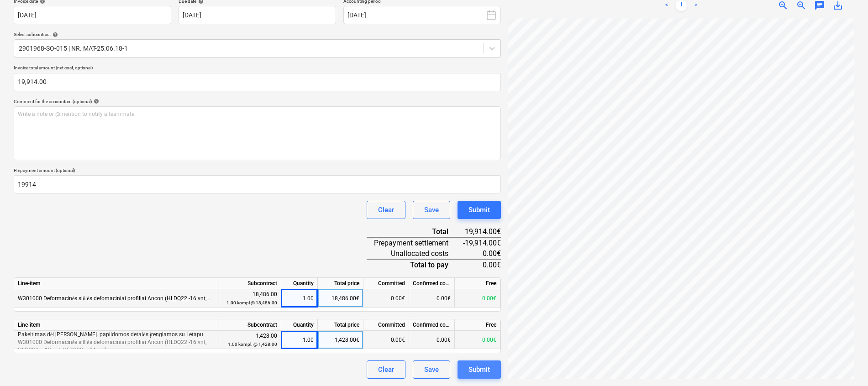 This screenshot has height=386, width=868. What do you see at coordinates (249, 299) in the screenshot?
I see `div: 18,486.00` at bounding box center [249, 299].